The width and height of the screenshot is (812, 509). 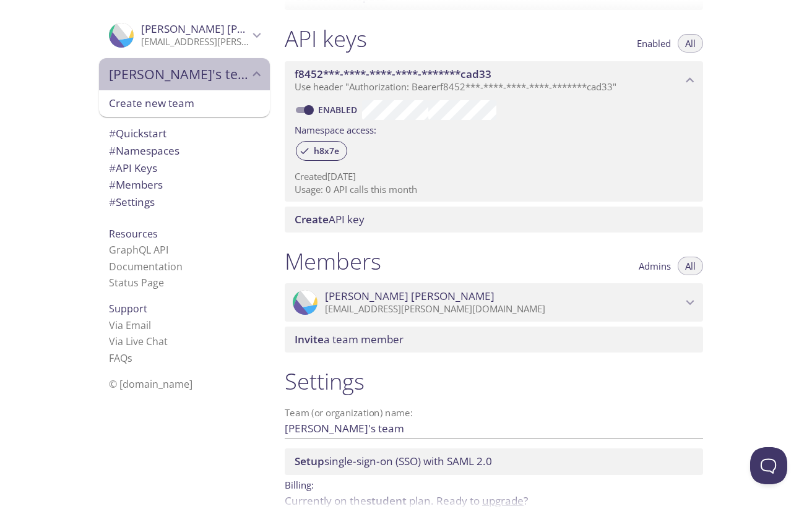 What do you see at coordinates (309, 339) in the screenshot?
I see `span: Invite` at bounding box center [309, 339].